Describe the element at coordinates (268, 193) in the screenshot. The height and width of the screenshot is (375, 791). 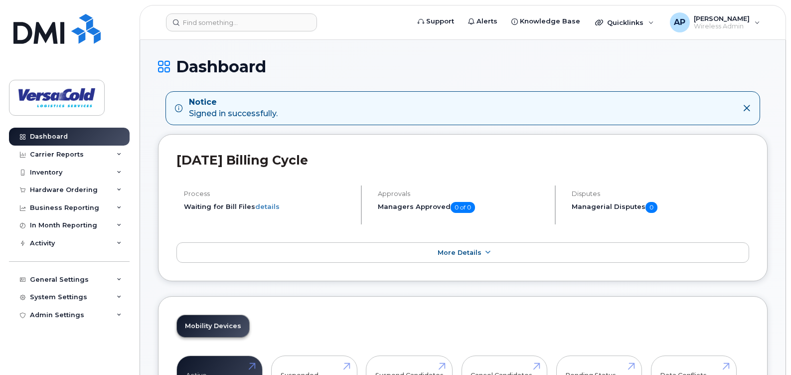
I see `h4: Process` at that location.